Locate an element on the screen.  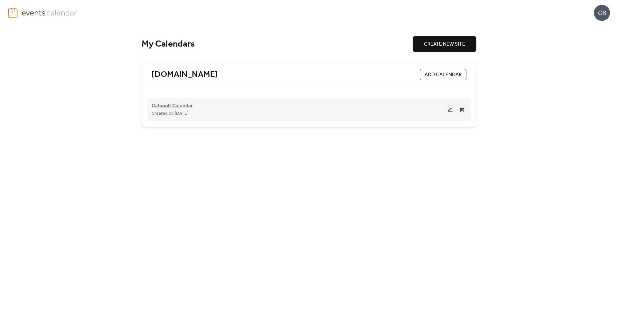
img: logo is located at coordinates (13, 13).